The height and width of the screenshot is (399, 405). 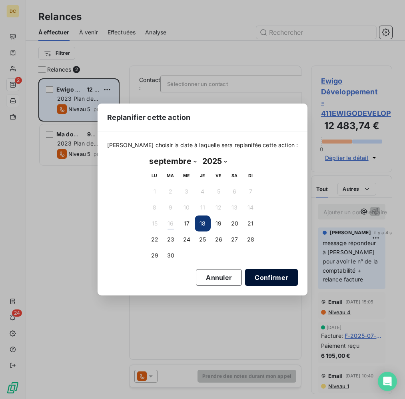 I want to click on button: 29, so click(x=155, y=256).